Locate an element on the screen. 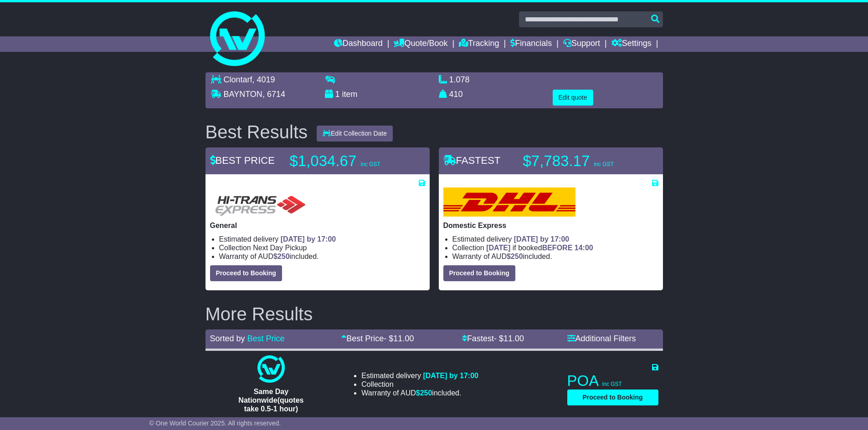 The width and height of the screenshot is (868, 430). span: BEST PRICE is located at coordinates (243, 160).